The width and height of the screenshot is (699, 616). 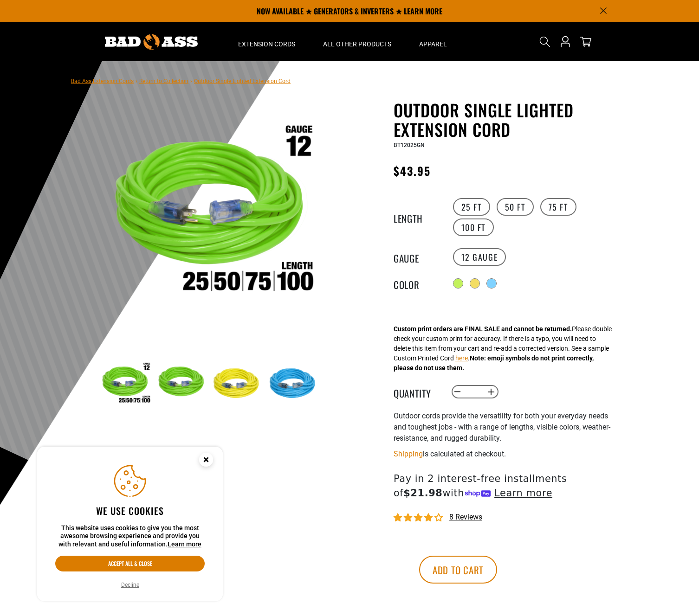 What do you see at coordinates (242, 81) in the screenshot?
I see `span: Outdoor Single Lighted Extension Cord` at bounding box center [242, 81].